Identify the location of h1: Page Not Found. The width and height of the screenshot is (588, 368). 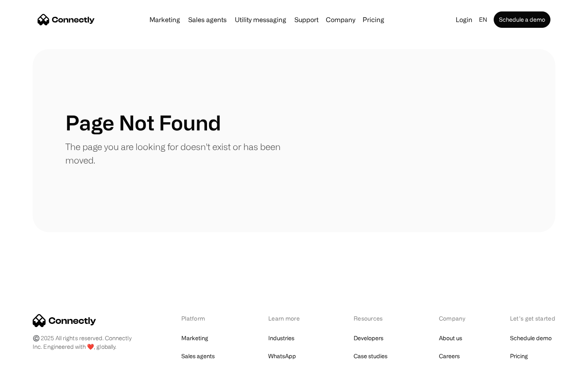
(143, 123).